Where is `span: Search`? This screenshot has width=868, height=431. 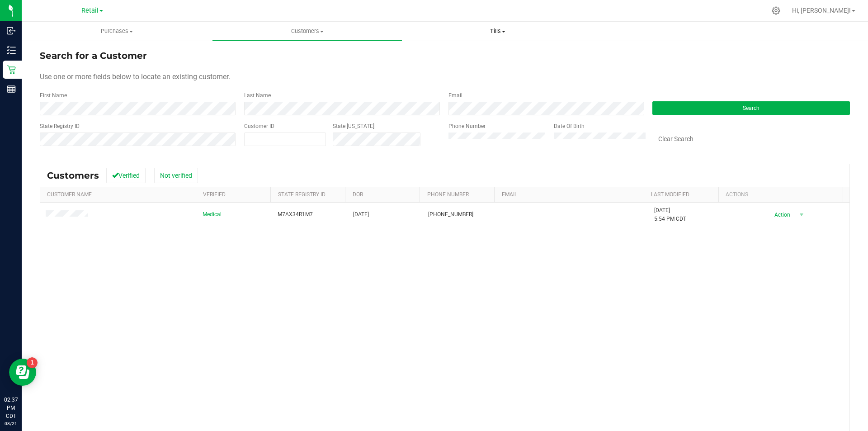 span: Search is located at coordinates (751, 108).